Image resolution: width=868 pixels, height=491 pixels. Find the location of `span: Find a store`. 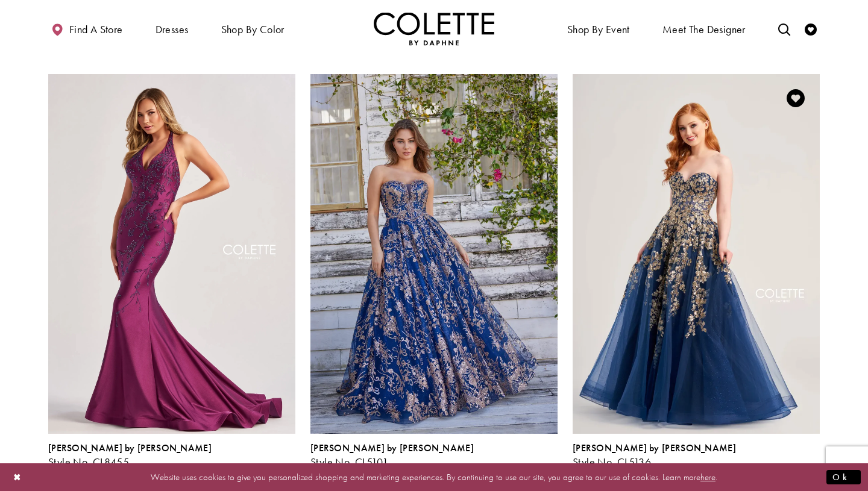

span: Find a store is located at coordinates (96, 30).